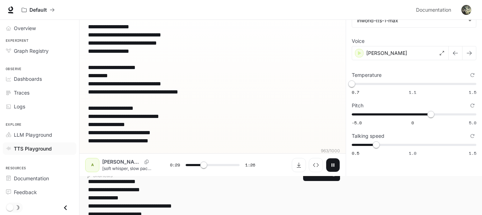 The image size is (482, 215). Describe the element at coordinates (39, 51) in the screenshot. I see `a: Graph Registry` at that location.